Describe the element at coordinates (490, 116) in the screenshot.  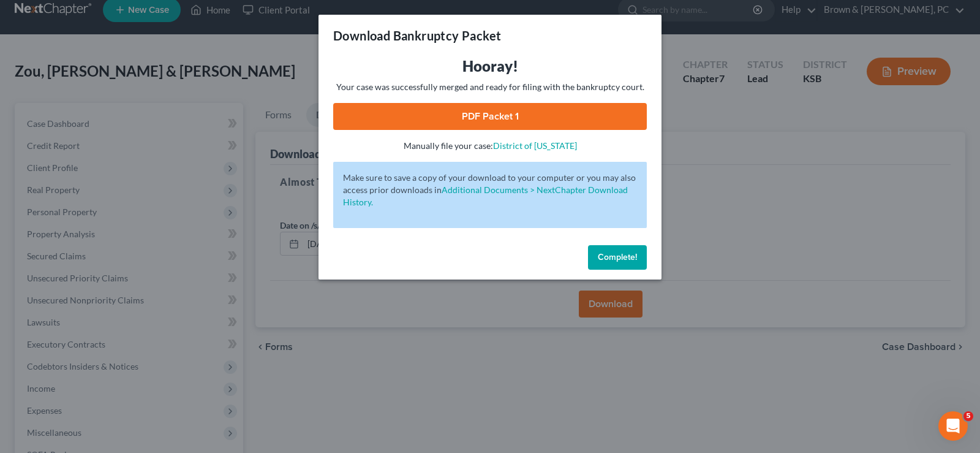
I see `a: PDF Packet 1` at that location.